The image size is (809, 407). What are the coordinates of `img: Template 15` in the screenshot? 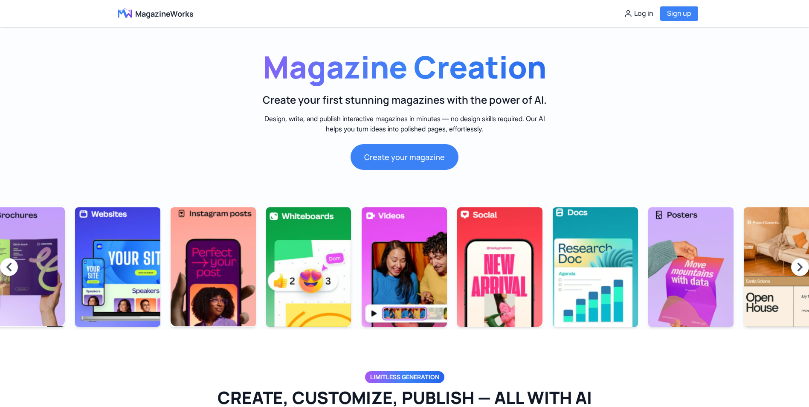 It's located at (500, 267).